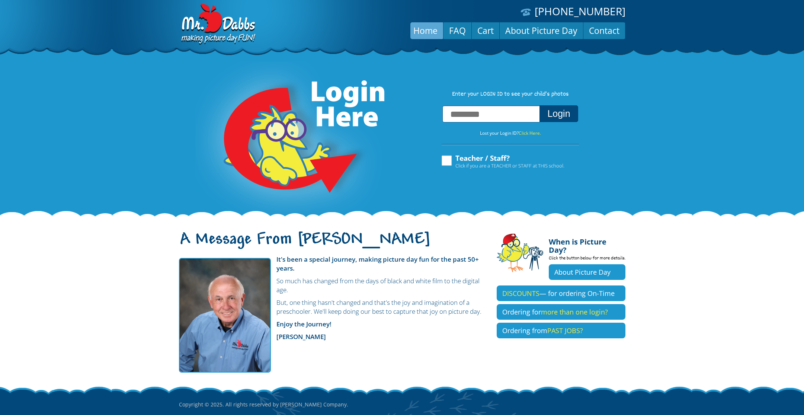 Image resolution: width=804 pixels, height=415 pixels. I want to click on span: more than one login?, so click(574, 312).